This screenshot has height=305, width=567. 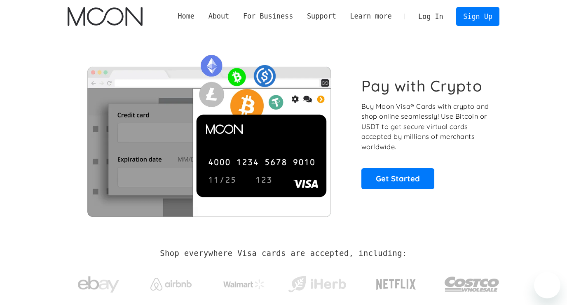 I want to click on a: Airbnb, so click(x=171, y=282).